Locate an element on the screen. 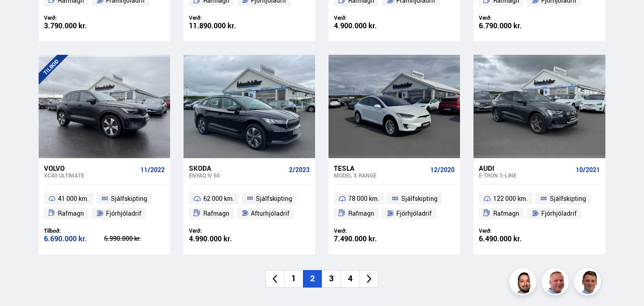 Image resolution: width=644 pixels, height=306 pixels. span: 41 000 km. is located at coordinates (73, 199).